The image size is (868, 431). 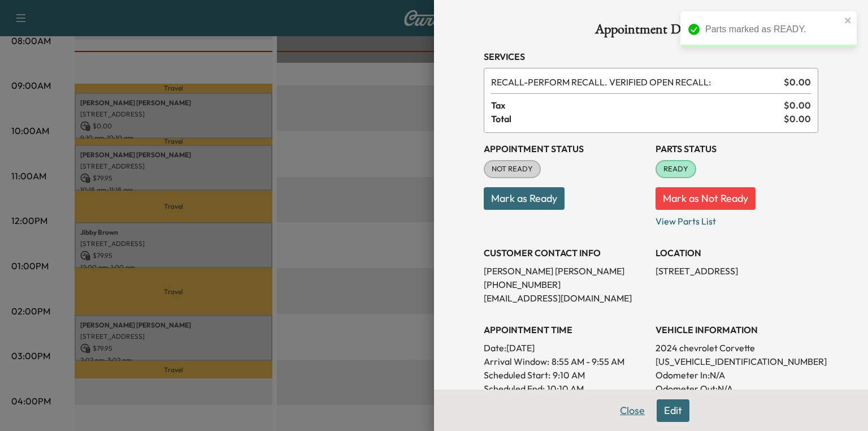 I want to click on span: Total, so click(x=637, y=118).